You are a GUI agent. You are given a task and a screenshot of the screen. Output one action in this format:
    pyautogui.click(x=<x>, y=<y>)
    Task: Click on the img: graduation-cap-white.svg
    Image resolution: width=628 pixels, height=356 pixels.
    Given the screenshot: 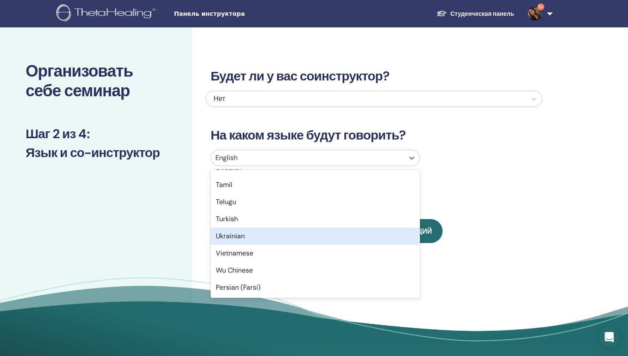 What is the action you would take?
    pyautogui.click(x=442, y=13)
    